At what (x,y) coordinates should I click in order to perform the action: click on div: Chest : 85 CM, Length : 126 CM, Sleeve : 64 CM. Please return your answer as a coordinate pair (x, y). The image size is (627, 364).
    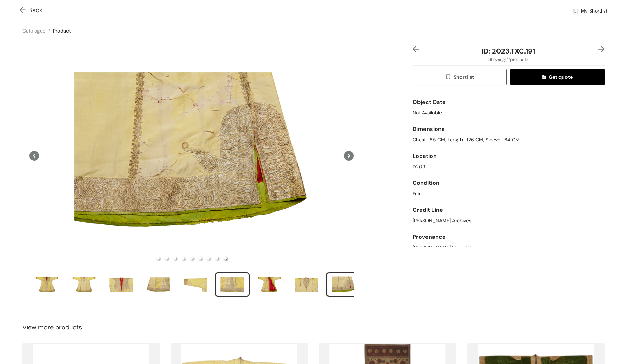
    Looking at the image, I should click on (508, 140).